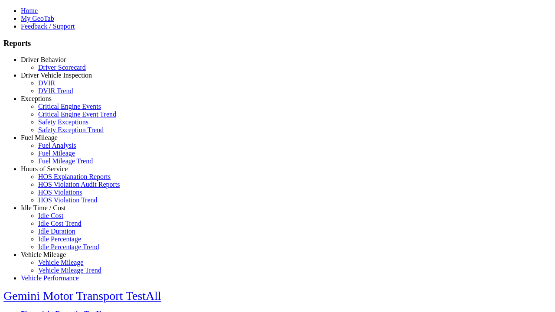 This screenshot has height=312, width=555. I want to click on a: Feedback / Support, so click(48, 26).